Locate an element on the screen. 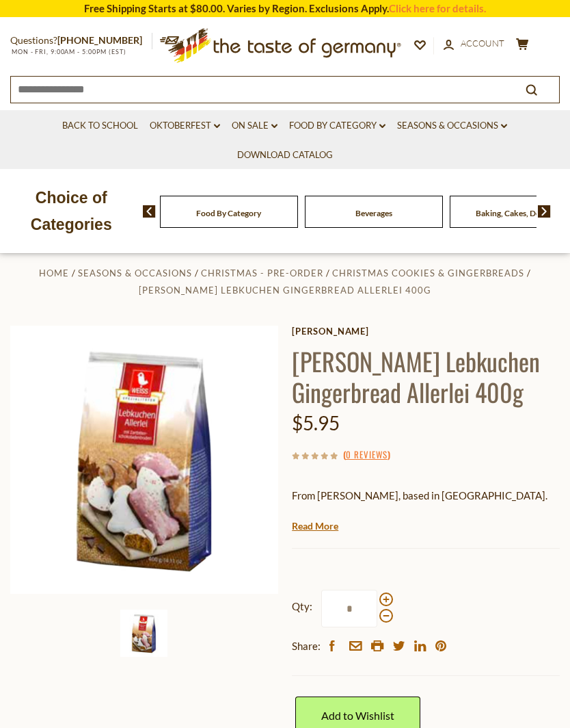 This screenshot has height=728, width=570. a: Christmas - PRE-ORDER is located at coordinates (262, 273).